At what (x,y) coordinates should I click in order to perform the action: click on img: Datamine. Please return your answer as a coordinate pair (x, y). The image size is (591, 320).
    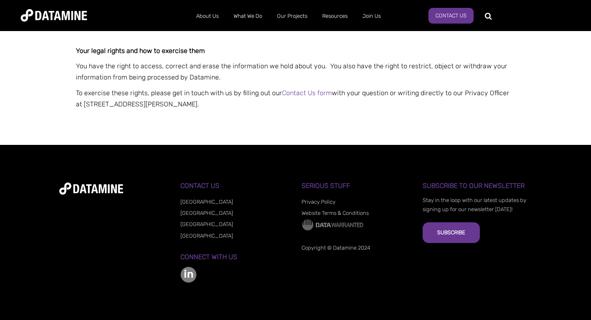
    Looking at the image, I should click on (54, 15).